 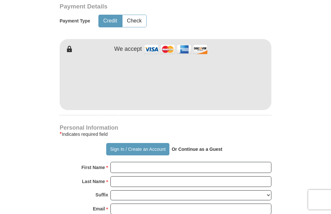 What do you see at coordinates (94, 182) in the screenshot?
I see `strong: Last Name` at bounding box center [94, 182].